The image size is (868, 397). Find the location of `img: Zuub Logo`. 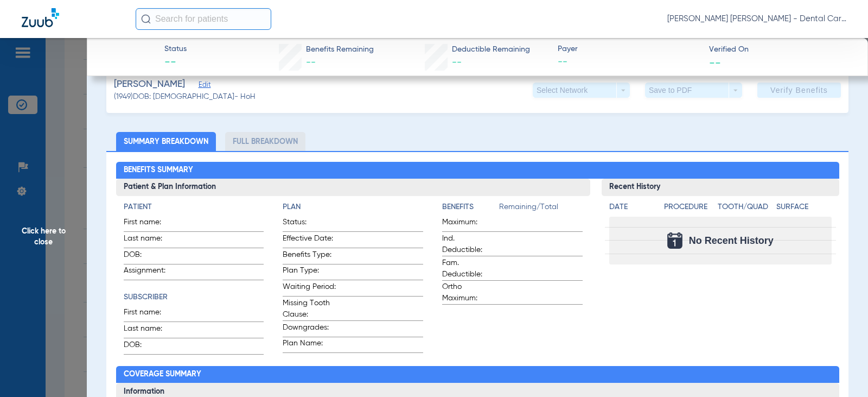

img: Zuub Logo is located at coordinates (40, 17).